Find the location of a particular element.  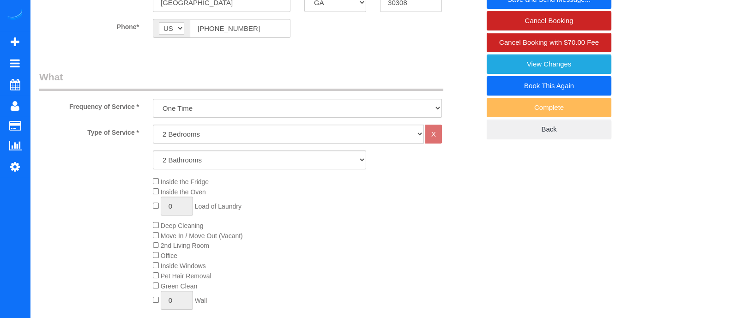

a: Automaid Logo is located at coordinates (15, 16).